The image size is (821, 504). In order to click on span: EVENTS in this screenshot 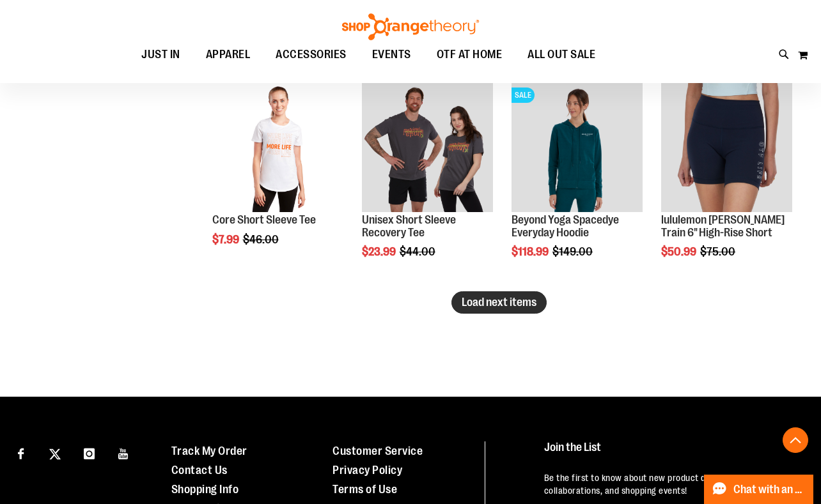, I will do `click(392, 54)`.